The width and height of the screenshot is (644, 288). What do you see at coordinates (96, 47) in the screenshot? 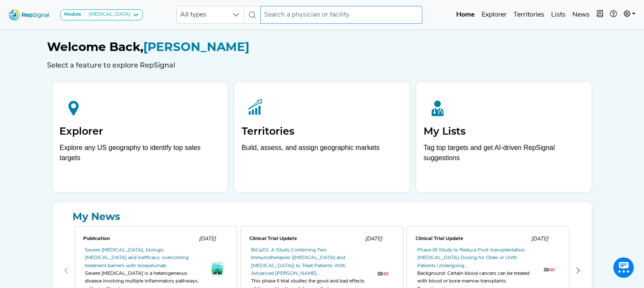
I see `span: Welcome Back,` at bounding box center [96, 47].